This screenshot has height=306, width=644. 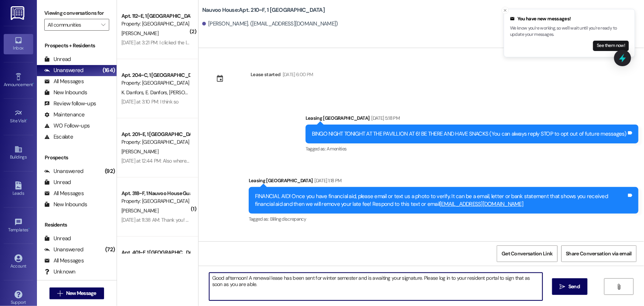 What do you see at coordinates (18, 44) in the screenshot?
I see `a: Inbox` at bounding box center [18, 44].